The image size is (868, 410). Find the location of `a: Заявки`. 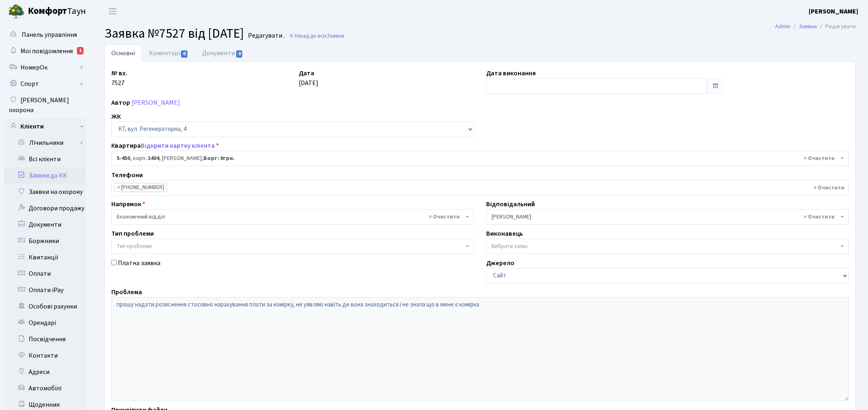

a: Заявки is located at coordinates (808, 26).